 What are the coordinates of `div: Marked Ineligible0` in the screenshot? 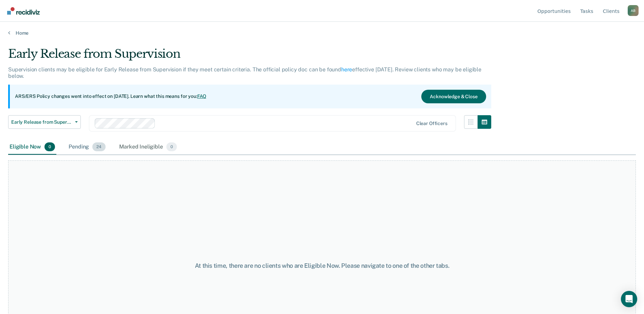 It's located at (148, 147).